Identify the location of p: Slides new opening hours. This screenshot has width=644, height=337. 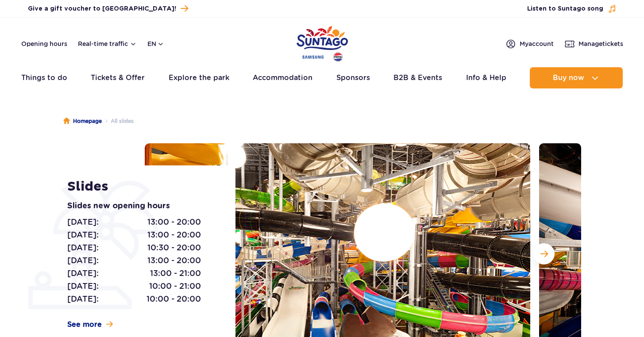
(141, 206).